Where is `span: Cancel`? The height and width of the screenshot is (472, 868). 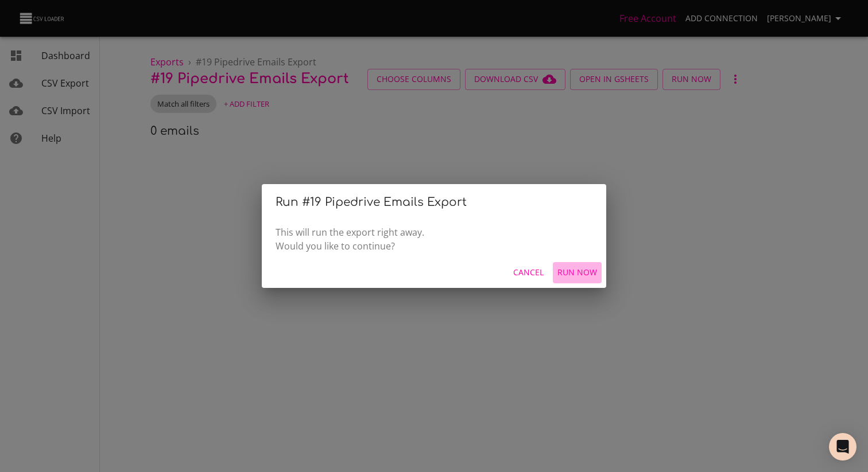 span: Cancel is located at coordinates (528, 273).